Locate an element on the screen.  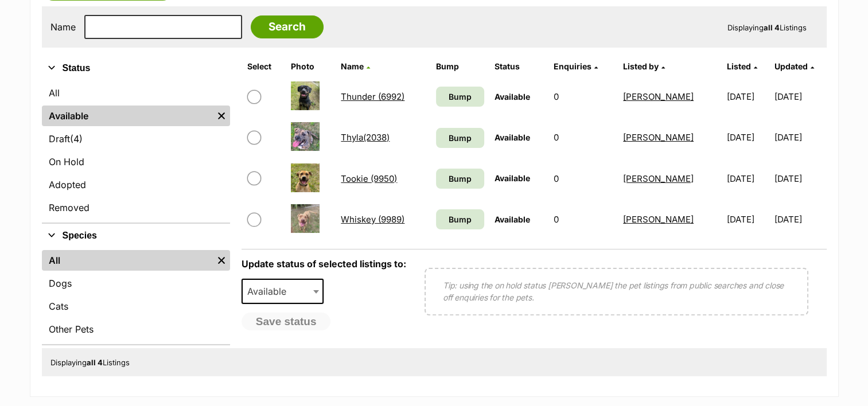
th: Select is located at coordinates (264, 66).